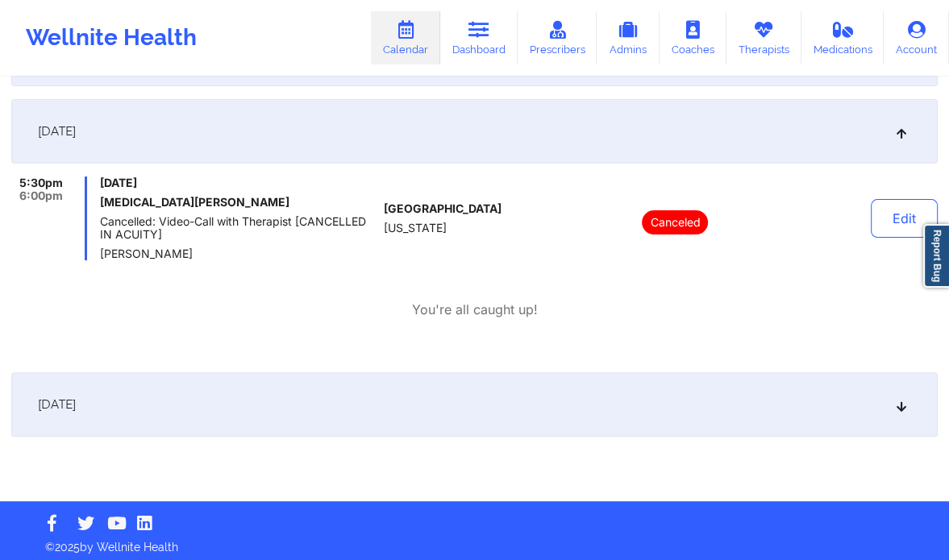 This screenshot has width=949, height=560. Describe the element at coordinates (763, 38) in the screenshot. I see `a: Therapists` at that location.